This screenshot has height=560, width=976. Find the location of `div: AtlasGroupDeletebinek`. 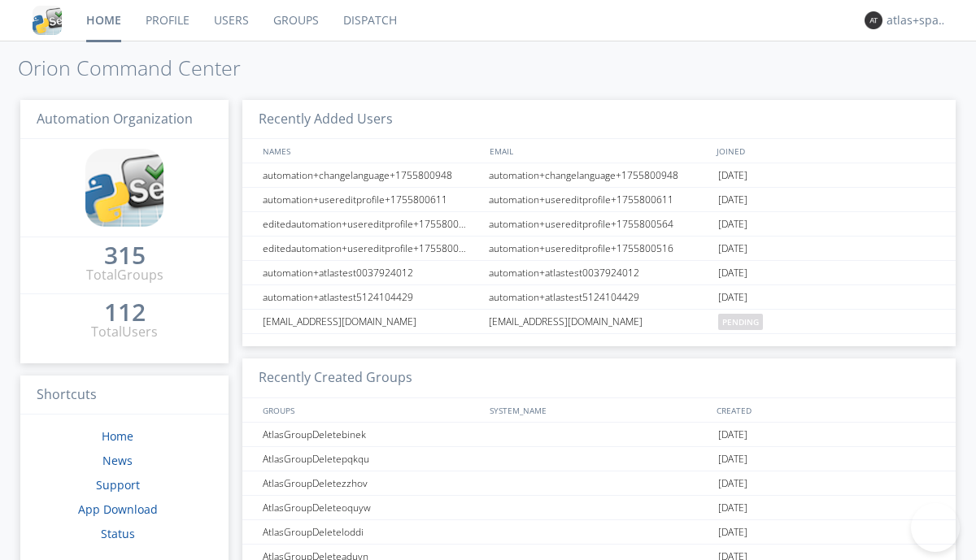

div: AtlasGroupDeletebinek is located at coordinates (371, 434).